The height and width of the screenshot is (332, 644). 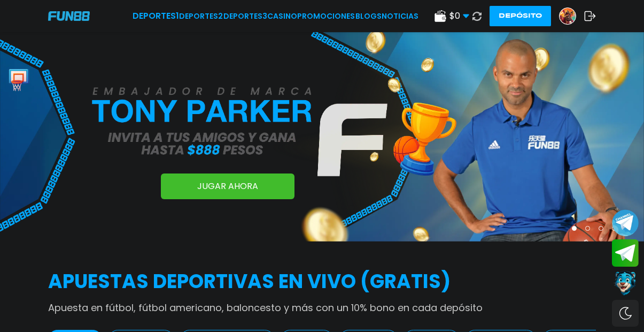 I want to click on a: BLOGS, so click(x=368, y=17).